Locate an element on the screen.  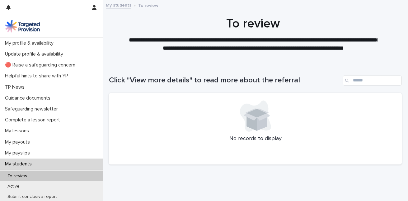
p: Guidance documents is located at coordinates (29, 98).